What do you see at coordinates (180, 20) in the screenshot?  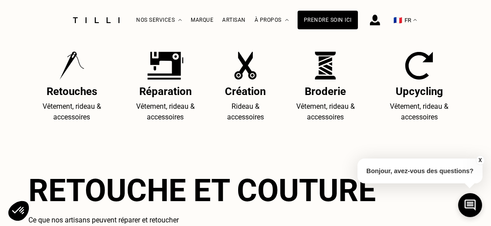 I see `img: Menu déroulant` at bounding box center [180, 20].